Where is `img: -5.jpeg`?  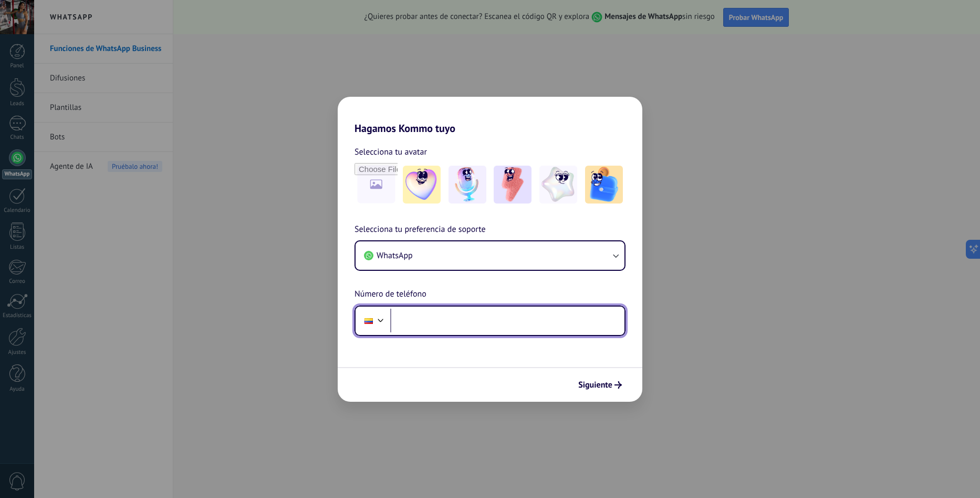
img: -5.jpeg is located at coordinates (604, 185).